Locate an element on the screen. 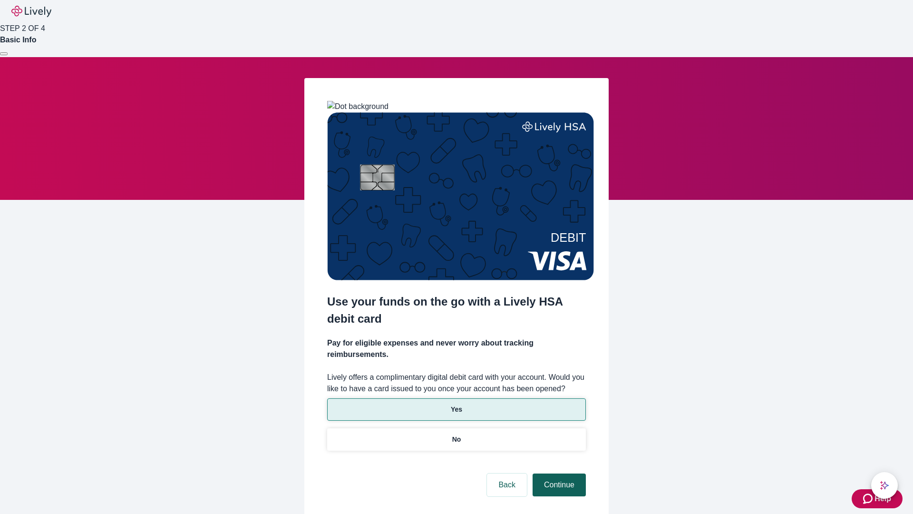 This screenshot has height=514, width=913. button: Zendesk support iconHelp is located at coordinates (877, 499).